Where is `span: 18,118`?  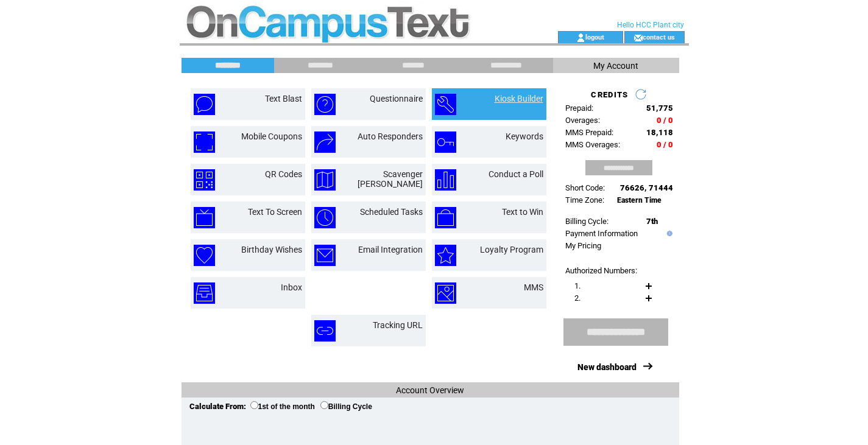 span: 18,118 is located at coordinates (659, 132).